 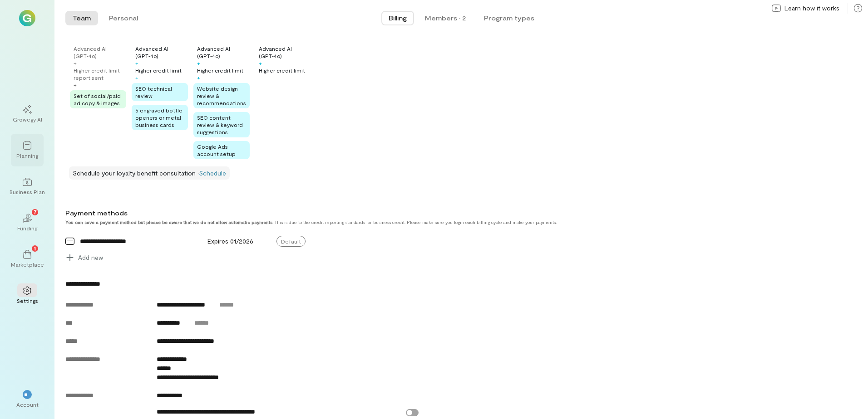 I want to click on span: 5 engraved bottle openers or metal business cards, so click(x=158, y=118).